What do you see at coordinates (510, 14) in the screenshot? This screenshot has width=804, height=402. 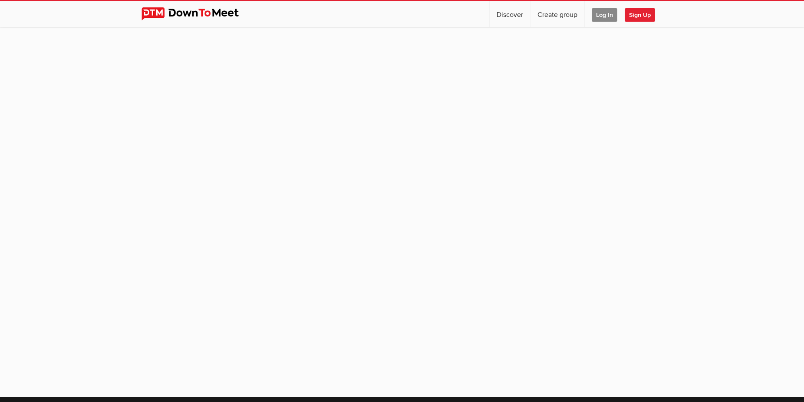 I see `a: Discover` at bounding box center [510, 14].